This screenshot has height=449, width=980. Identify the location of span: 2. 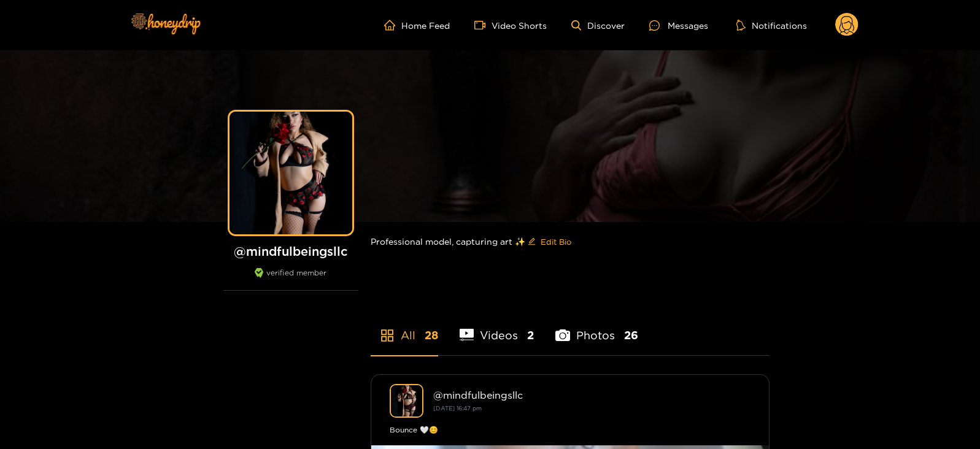
(530, 335).